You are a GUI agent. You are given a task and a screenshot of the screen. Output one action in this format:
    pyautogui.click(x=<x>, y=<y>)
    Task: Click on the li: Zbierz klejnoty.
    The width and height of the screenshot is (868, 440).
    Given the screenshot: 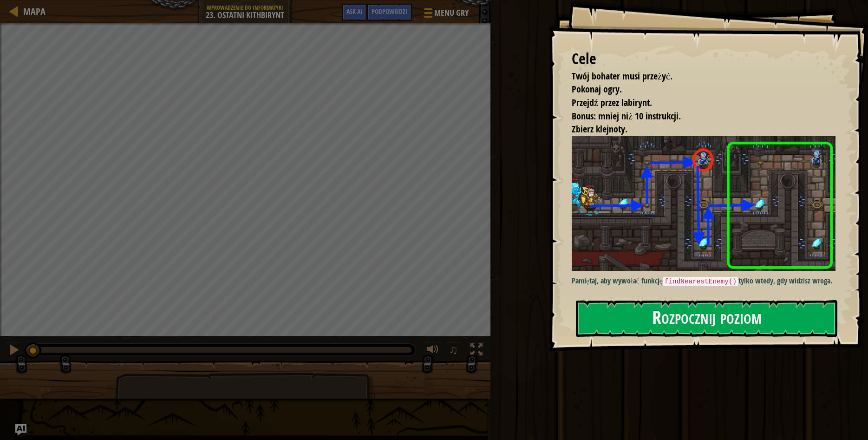 What is the action you would take?
    pyautogui.click(x=697, y=129)
    